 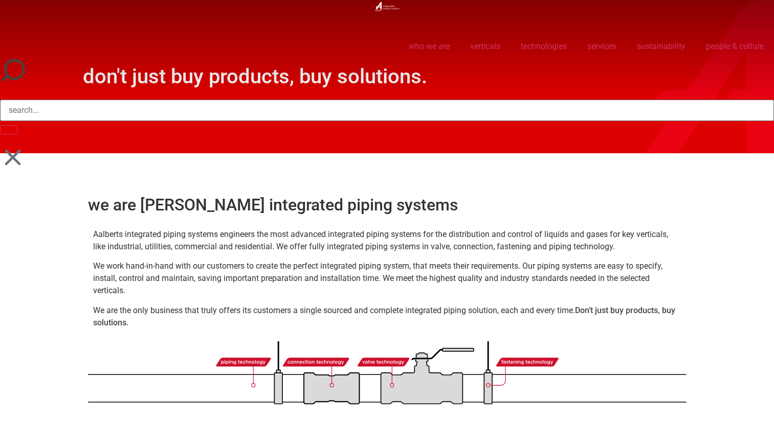 I want to click on a: sustainability, so click(x=661, y=47).